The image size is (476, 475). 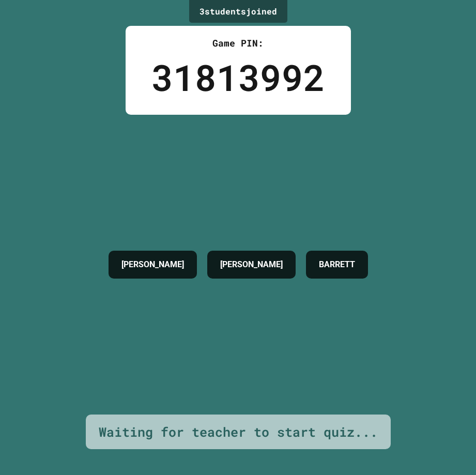 What do you see at coordinates (238, 432) in the screenshot?
I see `div: Waiting for teacher to start quiz...` at bounding box center [238, 432].